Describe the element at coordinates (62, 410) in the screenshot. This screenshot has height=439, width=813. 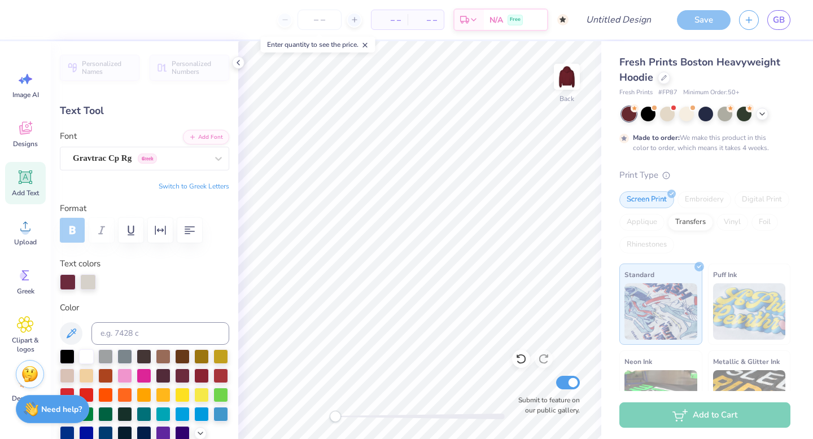
I see `strong: Need help?` at that location.